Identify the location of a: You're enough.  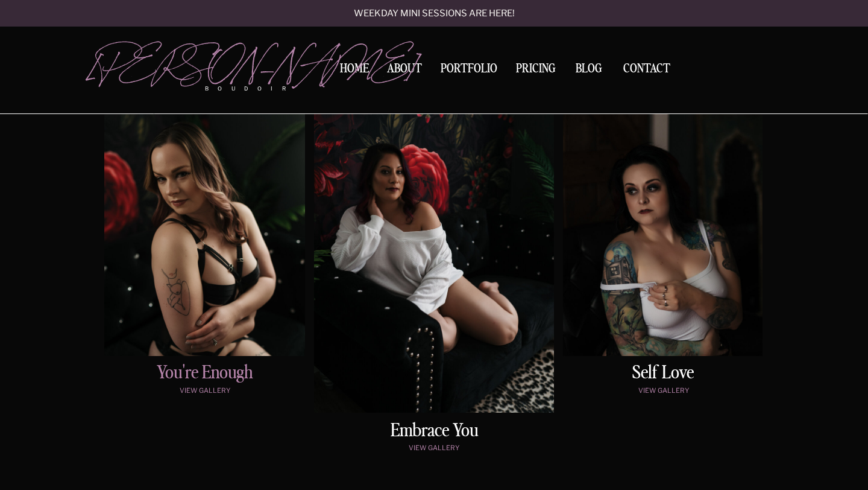
(205, 374).